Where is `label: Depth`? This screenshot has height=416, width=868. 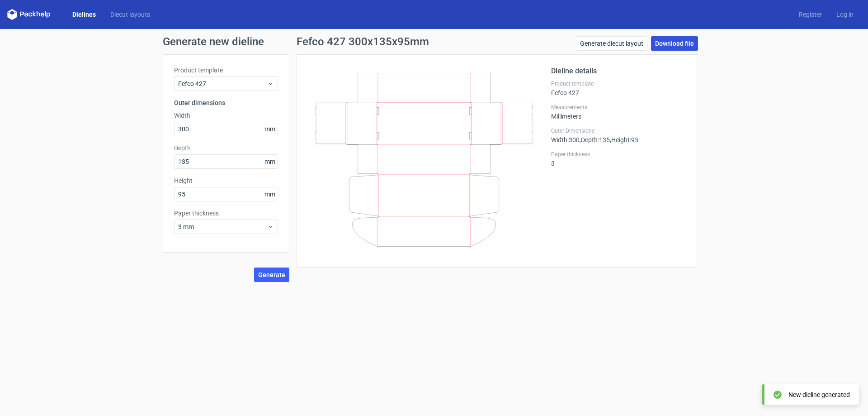 label: Depth is located at coordinates (226, 148).